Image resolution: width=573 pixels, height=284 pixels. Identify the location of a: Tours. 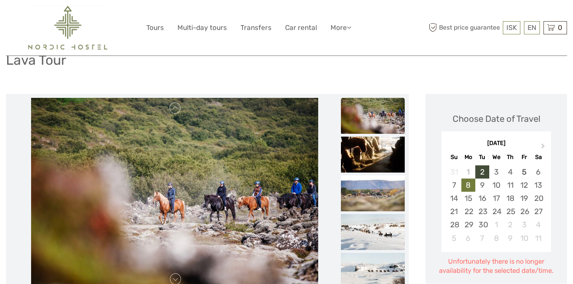
(155, 28).